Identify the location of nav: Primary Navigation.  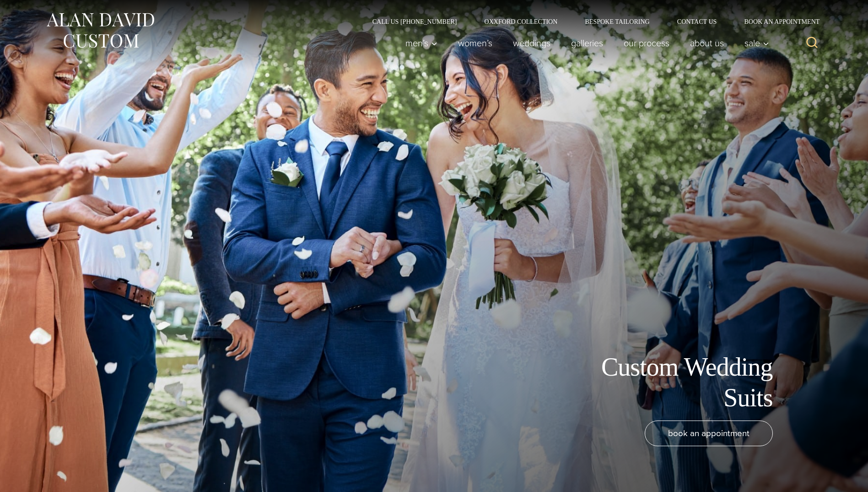
(585, 43).